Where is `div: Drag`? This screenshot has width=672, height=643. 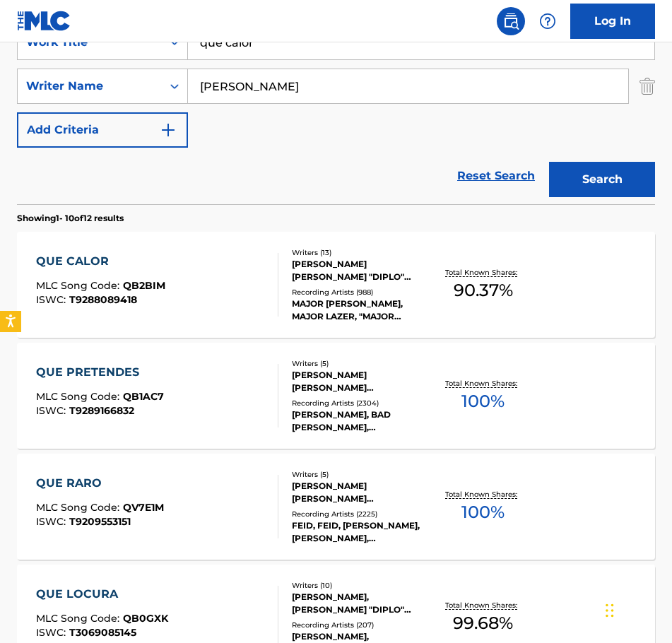
div: Drag is located at coordinates (609, 610).